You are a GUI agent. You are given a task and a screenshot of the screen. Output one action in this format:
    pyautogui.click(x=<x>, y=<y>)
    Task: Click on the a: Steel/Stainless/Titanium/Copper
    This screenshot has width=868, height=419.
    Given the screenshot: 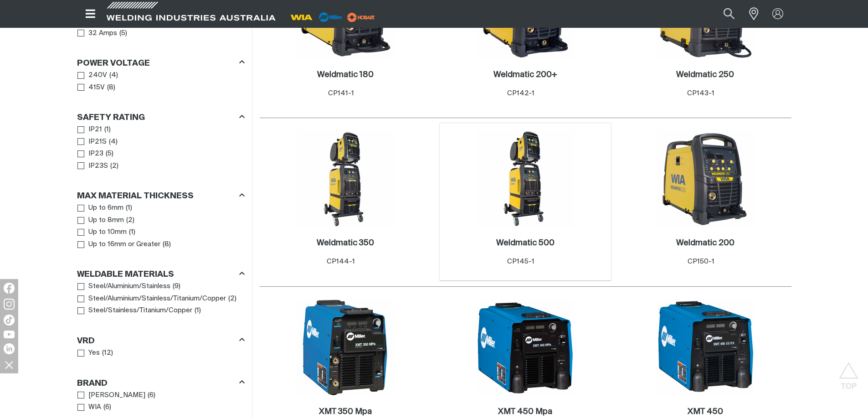 What is the action you would take?
    pyautogui.click(x=135, y=311)
    